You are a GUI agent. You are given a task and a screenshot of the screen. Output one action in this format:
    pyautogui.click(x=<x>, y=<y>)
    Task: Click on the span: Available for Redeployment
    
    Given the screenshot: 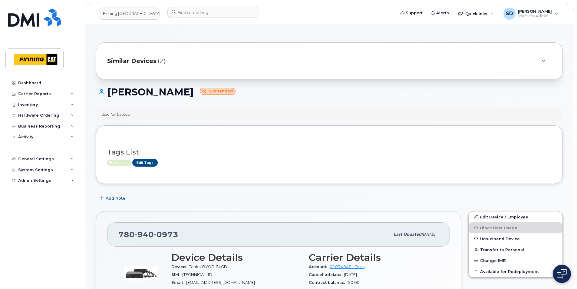 What is the action you would take?
    pyautogui.click(x=510, y=271)
    